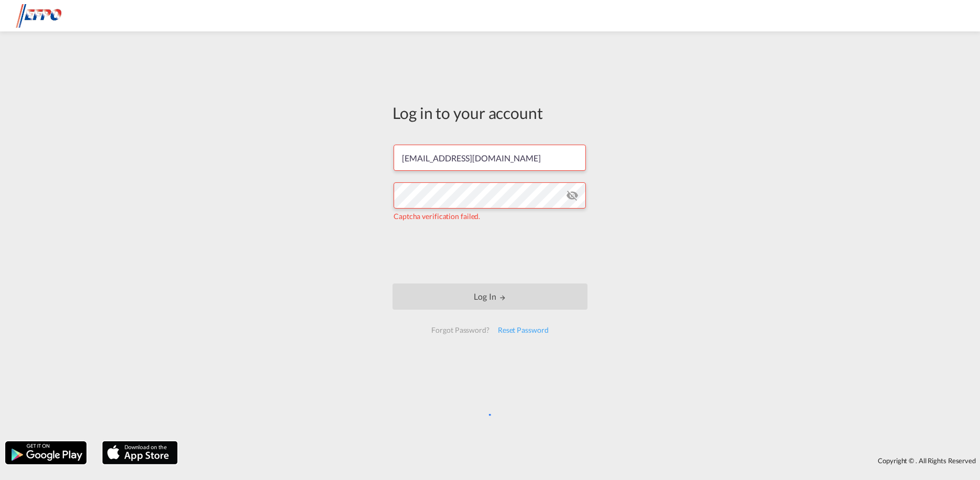 The image size is (980, 480). I want to click on md-icon: icon-eye-off, so click(572, 196).